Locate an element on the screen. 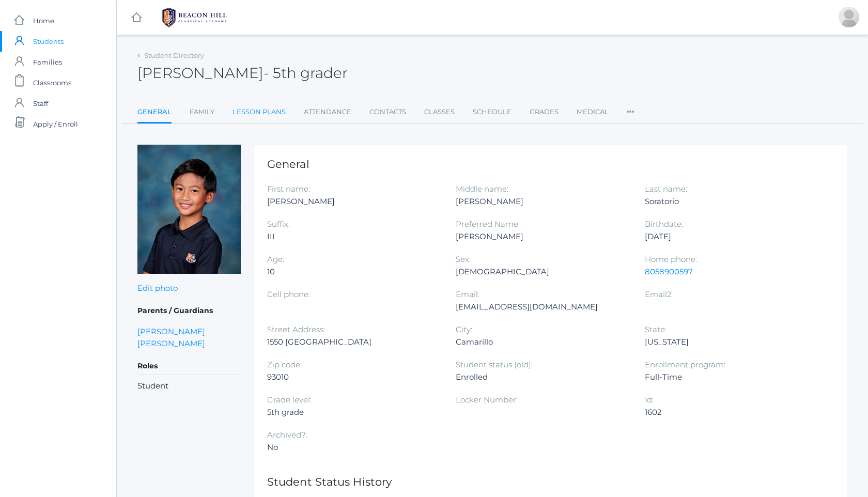 Image resolution: width=868 pixels, height=497 pixels. label: Id: is located at coordinates (649, 399).